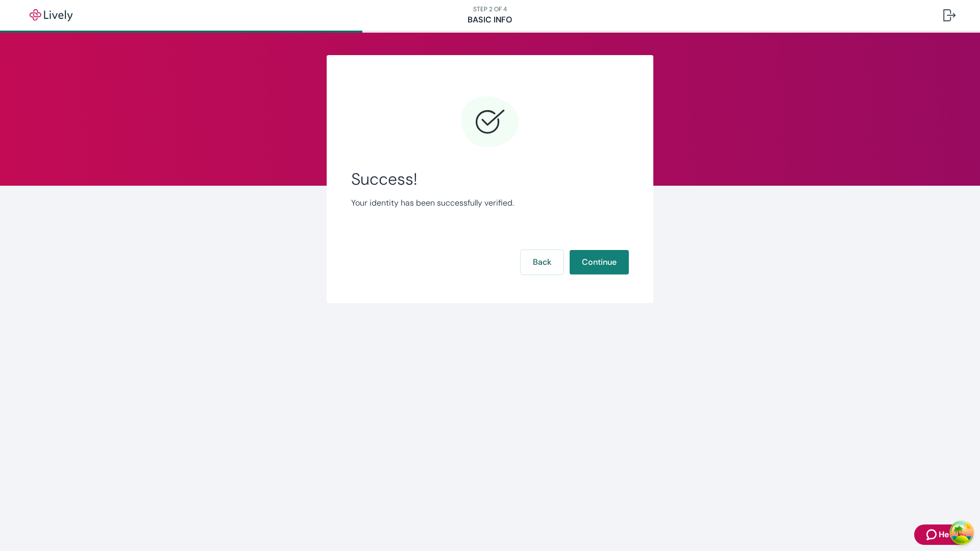  I want to click on button: Open Tanstack query devtools, so click(961, 532).